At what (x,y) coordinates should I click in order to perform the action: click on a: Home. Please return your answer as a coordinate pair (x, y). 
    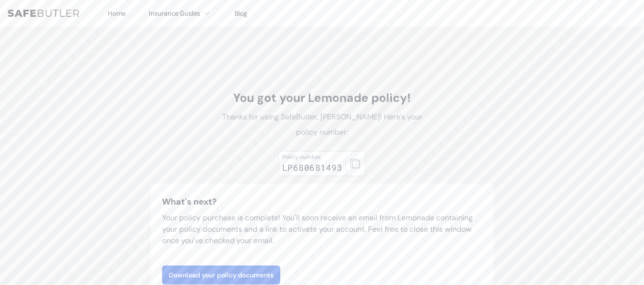
    Looking at the image, I should click on (117, 13).